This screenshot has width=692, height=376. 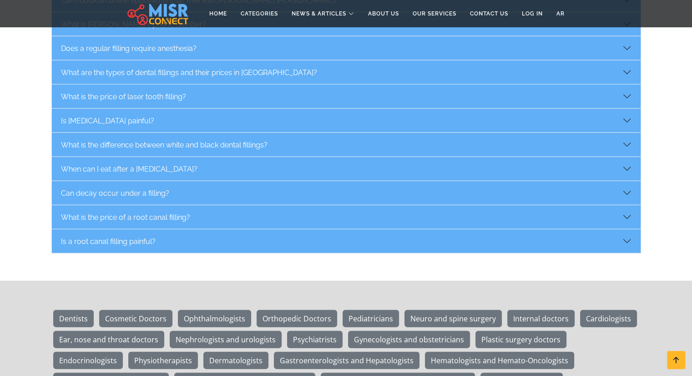 I want to click on a: Gynecologists and obstetricians, so click(x=409, y=340).